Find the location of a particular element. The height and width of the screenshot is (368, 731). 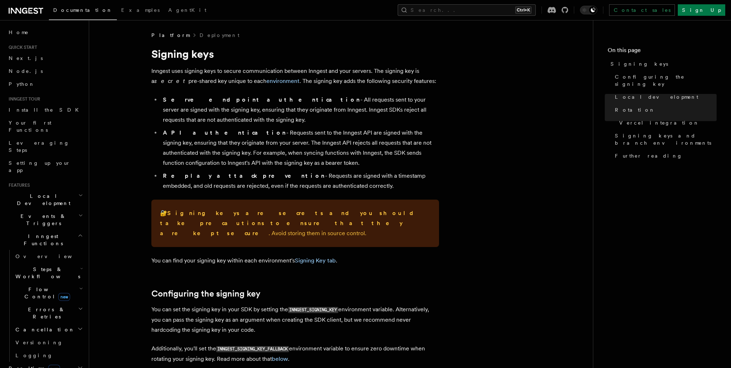

span: Python is located at coordinates (22, 84).